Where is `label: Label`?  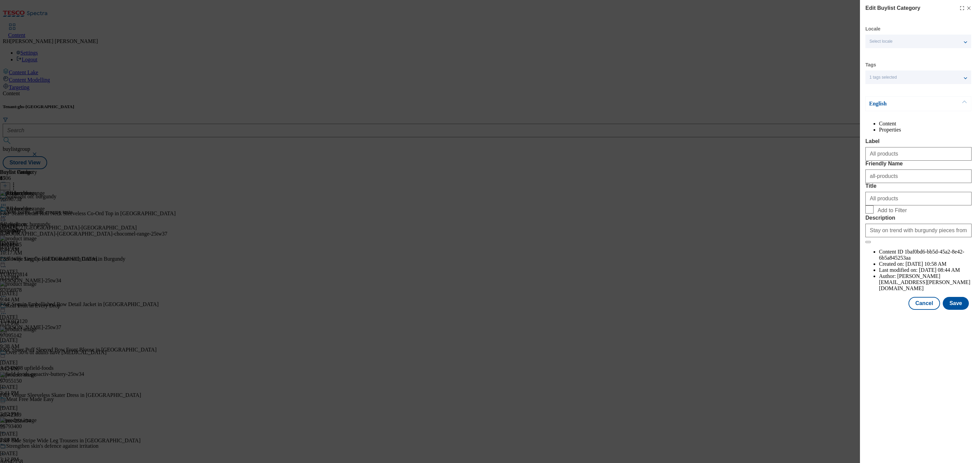 label: Label is located at coordinates (918, 141).